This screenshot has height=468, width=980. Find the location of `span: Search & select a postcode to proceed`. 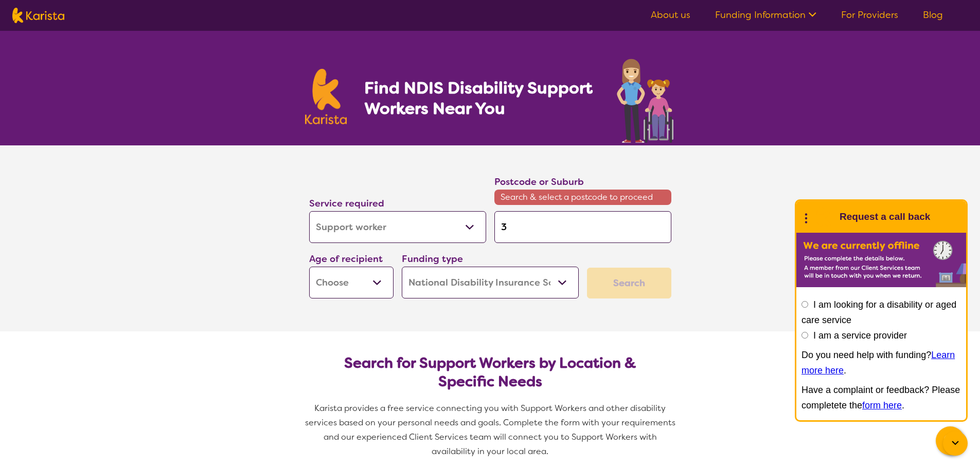

span: Search & select a postcode to proceed is located at coordinates (583, 198).